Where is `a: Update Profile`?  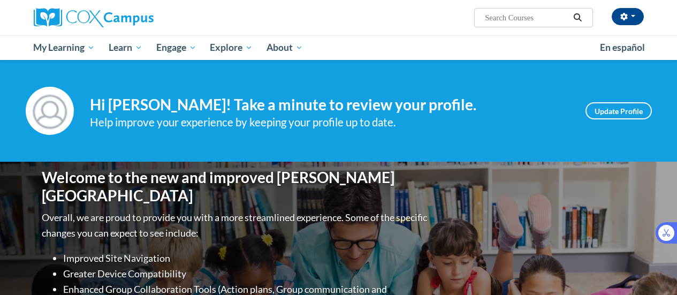
a: Update Profile is located at coordinates (618, 111).